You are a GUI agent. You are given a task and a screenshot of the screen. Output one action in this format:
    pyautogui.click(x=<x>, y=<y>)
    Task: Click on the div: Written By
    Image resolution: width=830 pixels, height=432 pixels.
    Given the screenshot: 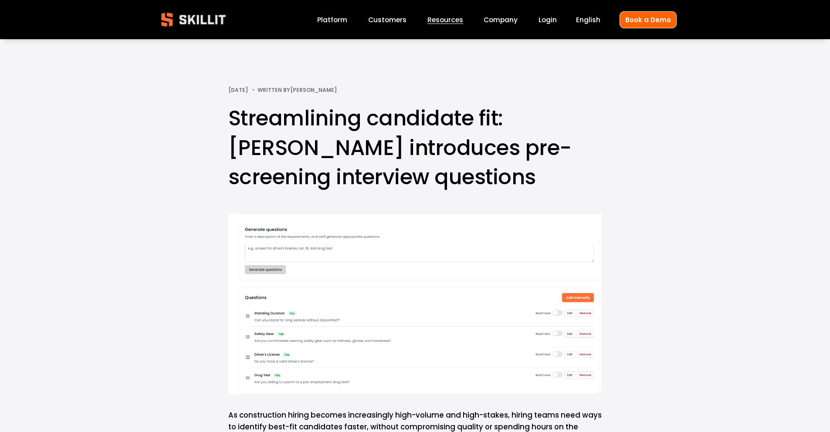 What is the action you would take?
    pyautogui.click(x=297, y=90)
    